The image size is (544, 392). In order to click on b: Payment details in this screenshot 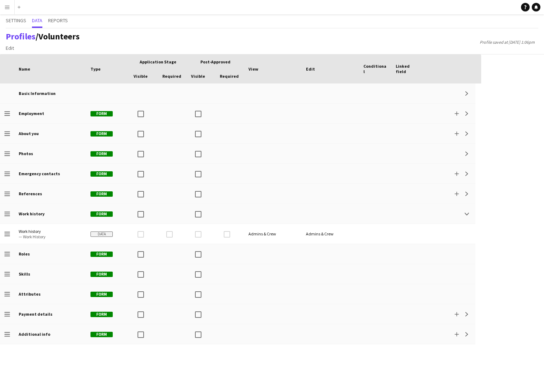, I will do `click(36, 314)`.